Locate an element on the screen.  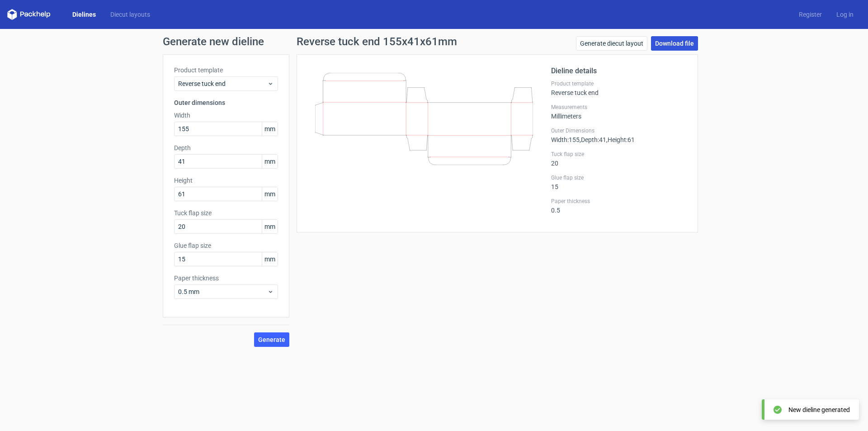
label: Depth is located at coordinates (226, 148).